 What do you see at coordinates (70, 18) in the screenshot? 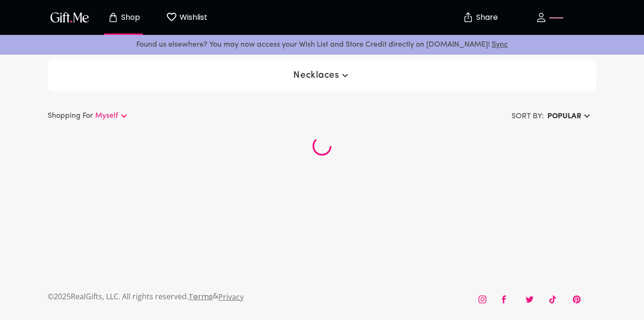
I see `button: GiftMe Logo` at bounding box center [70, 18].